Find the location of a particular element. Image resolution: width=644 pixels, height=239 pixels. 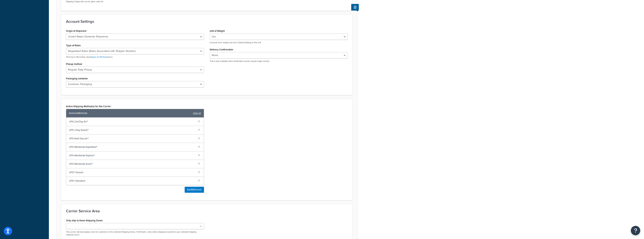

h3: Carrier Service Area is located at coordinates (207, 211).